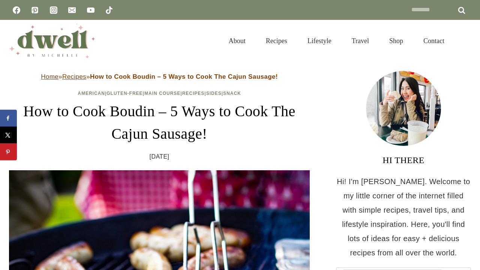  I want to click on nav: Primary Navigation, so click(337, 41).